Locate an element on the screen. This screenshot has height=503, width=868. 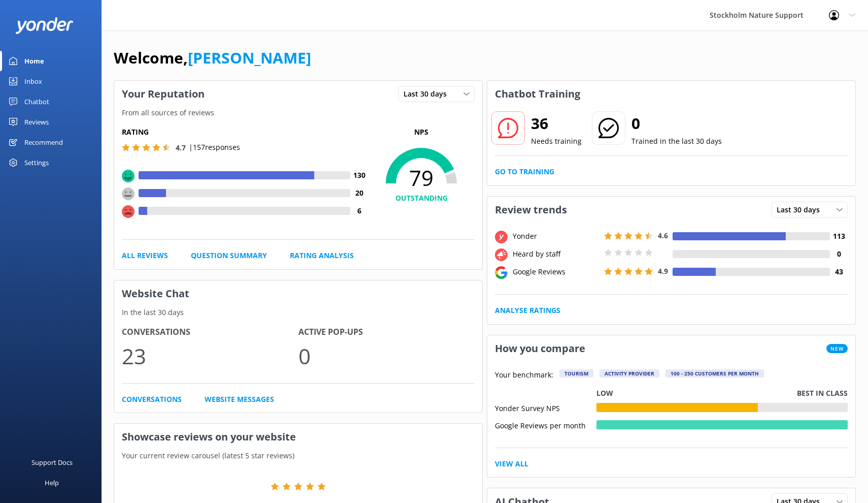
img: yonder-white-logo.png is located at coordinates (44, 26).